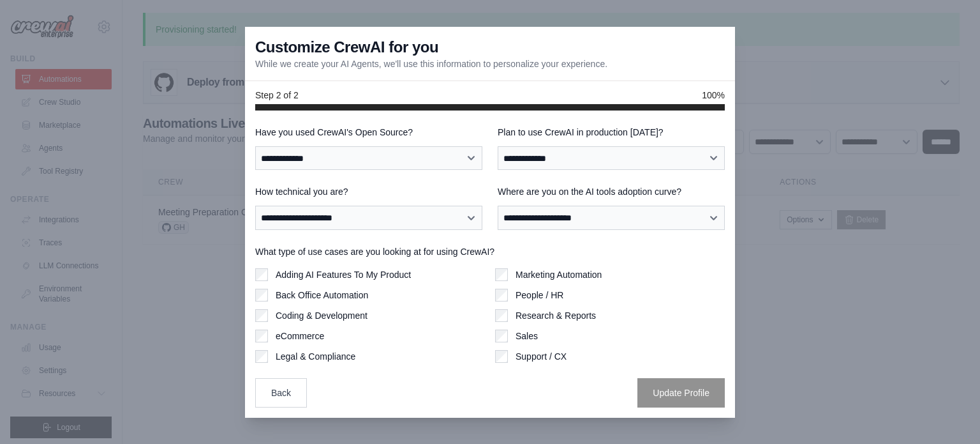 This screenshot has height=444, width=980. I want to click on p: While we create your AI Agents, we'll use this information to personalize your experience., so click(431, 64).